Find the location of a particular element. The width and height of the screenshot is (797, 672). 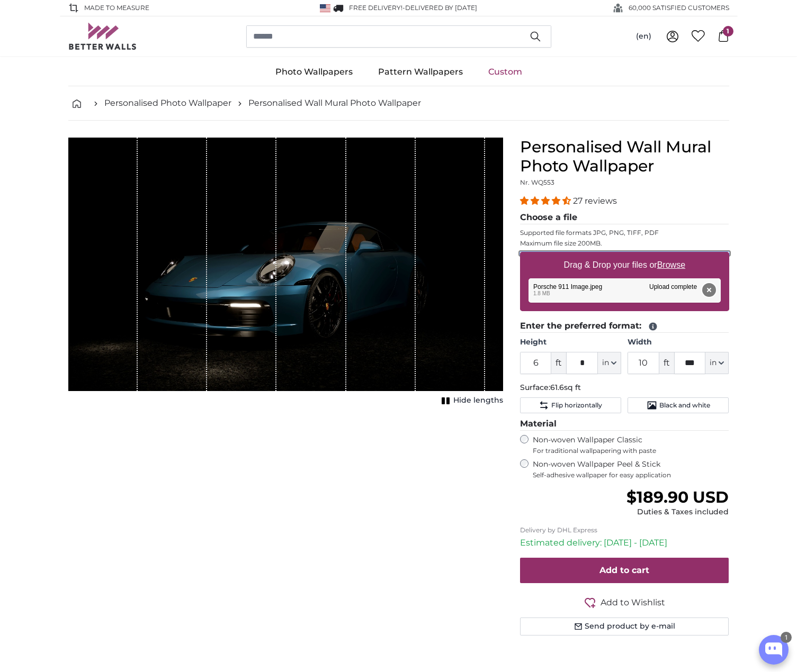

legend: Material is located at coordinates (625, 424).